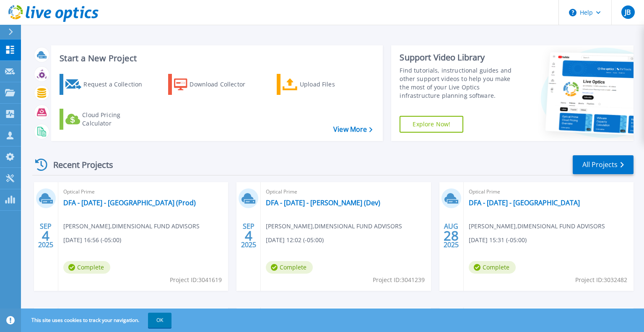  Describe the element at coordinates (628, 12) in the screenshot. I see `span: JB` at that location.